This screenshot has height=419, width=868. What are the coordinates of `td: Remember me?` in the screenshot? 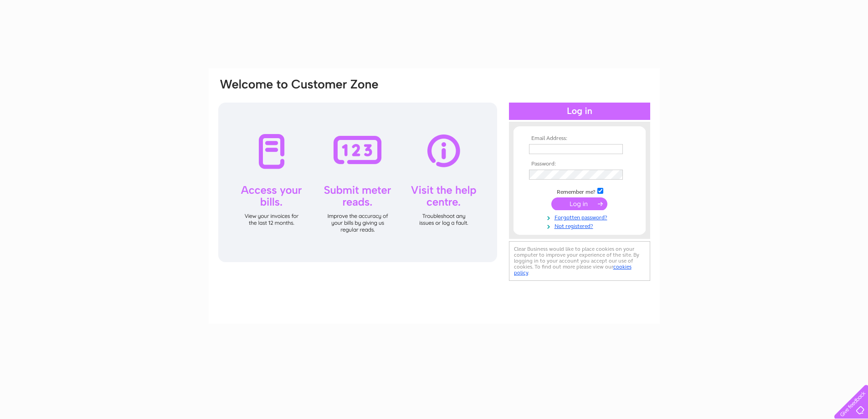 It's located at (580, 191).